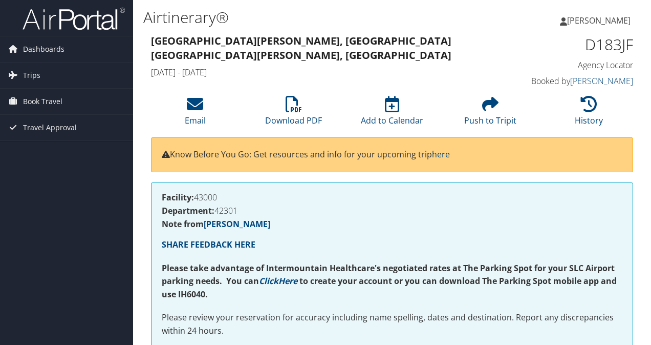  I want to click on h4: Agency Locator, so click(578, 65).